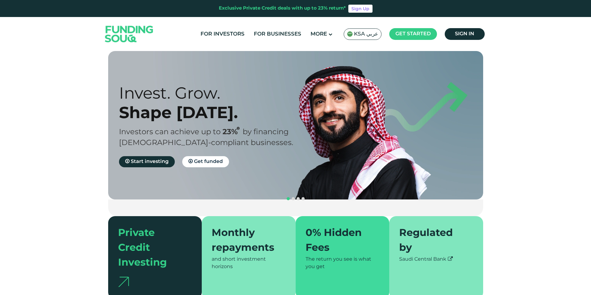  Describe the element at coordinates (248, 264) in the screenshot. I see `div: and short investment horizons` at that location.